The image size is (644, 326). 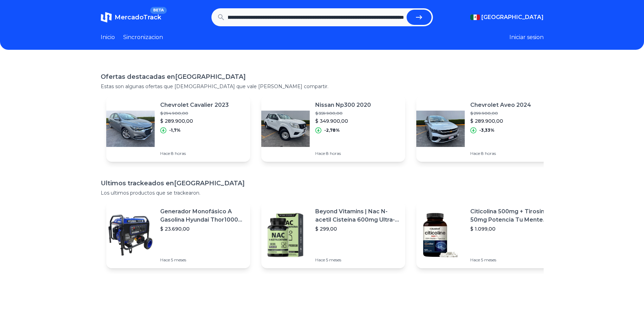 I want to click on a: Featured imageChevrolet Cavalier 2023$ 294.900,00$ 289.900,00-1,7%Hace 8 horas, so click(x=178, y=128).